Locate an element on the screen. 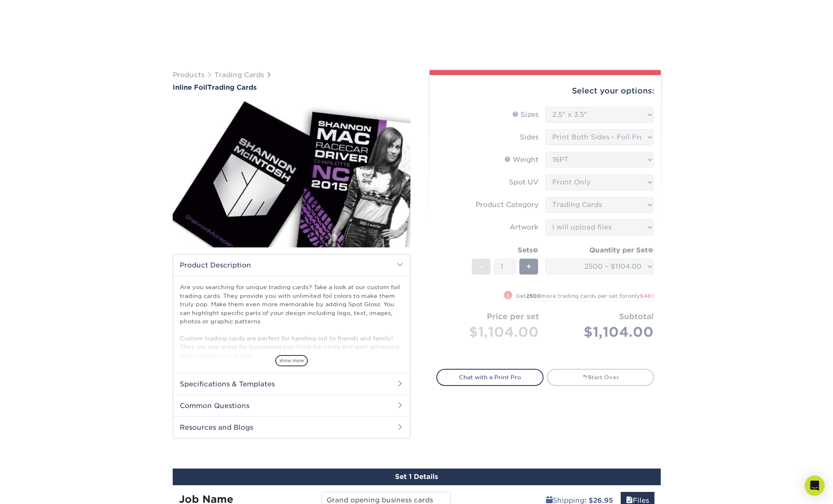  h2: Specifications & Templates is located at coordinates (292, 384).